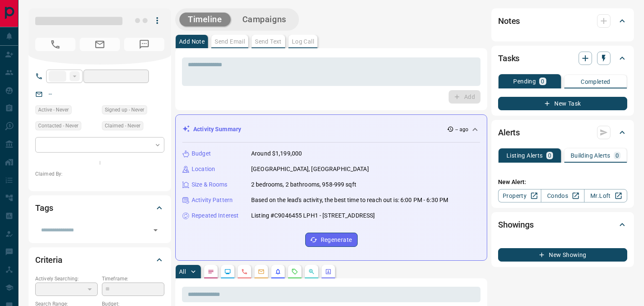  What do you see at coordinates (156, 230) in the screenshot?
I see `button: Open` at bounding box center [156, 230].